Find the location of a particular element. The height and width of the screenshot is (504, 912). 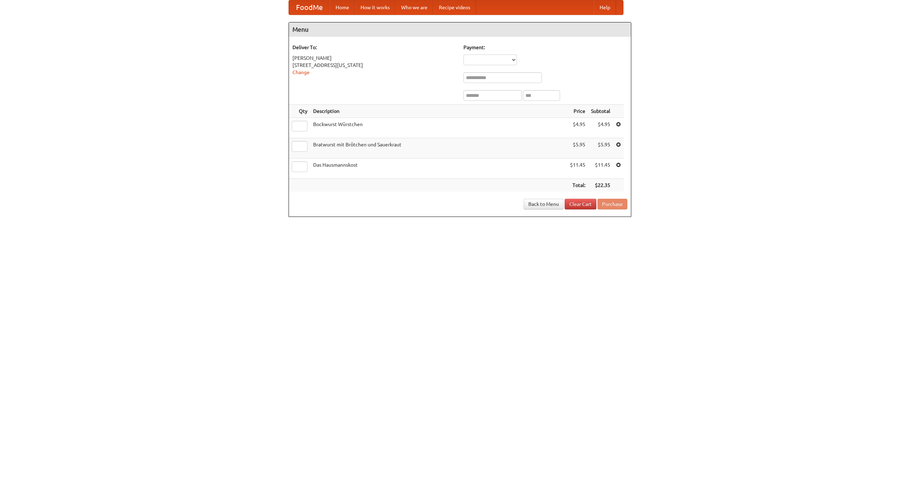

a: How it works is located at coordinates (375, 7).